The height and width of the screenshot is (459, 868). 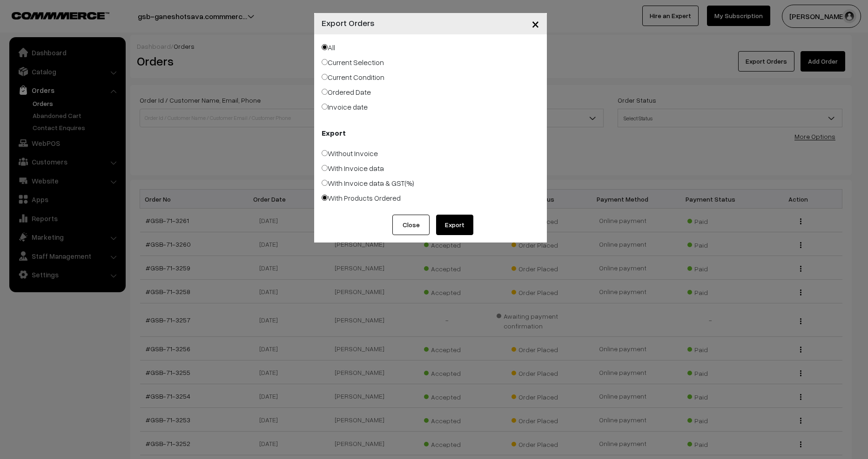 What do you see at coordinates (325, 183) in the screenshot?
I see `input: With Invoice data & GST(%)` at bounding box center [325, 183].